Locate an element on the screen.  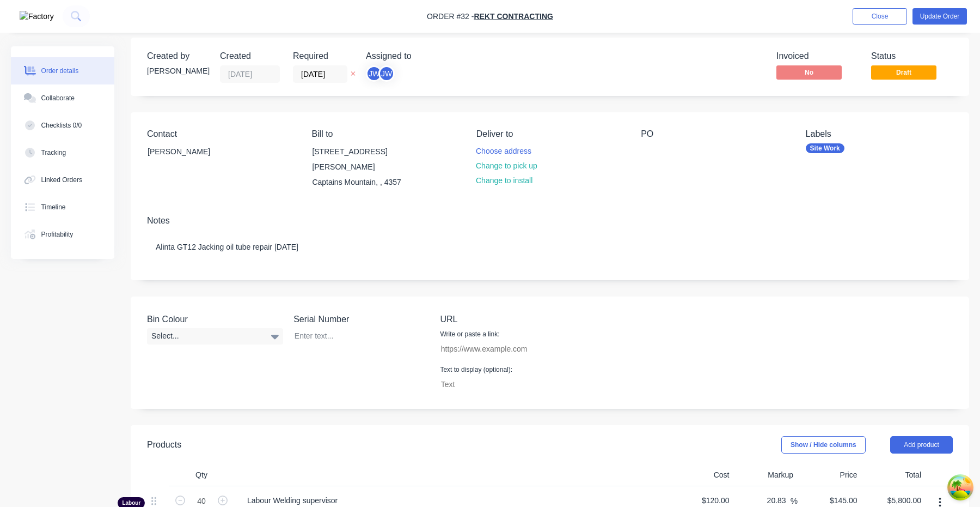
label: URL is located at coordinates (508, 320).